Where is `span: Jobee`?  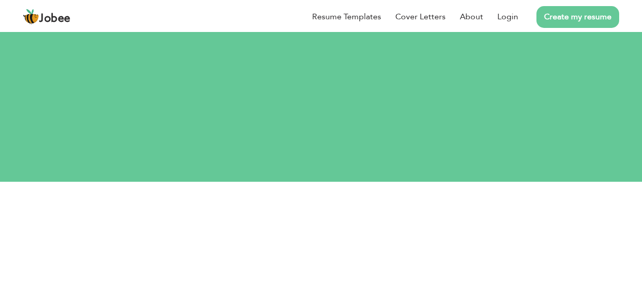
span: Jobee is located at coordinates (55, 19).